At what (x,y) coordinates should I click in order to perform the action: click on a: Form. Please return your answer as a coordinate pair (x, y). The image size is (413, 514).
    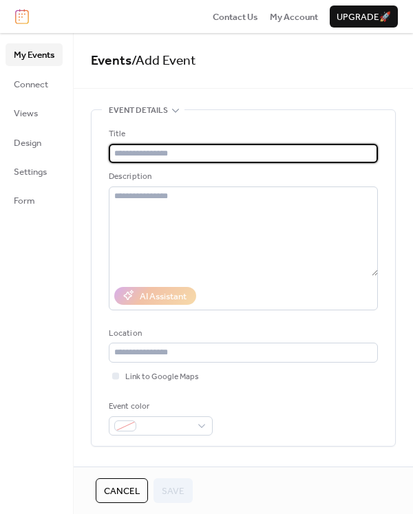
    Looking at the image, I should click on (34, 200).